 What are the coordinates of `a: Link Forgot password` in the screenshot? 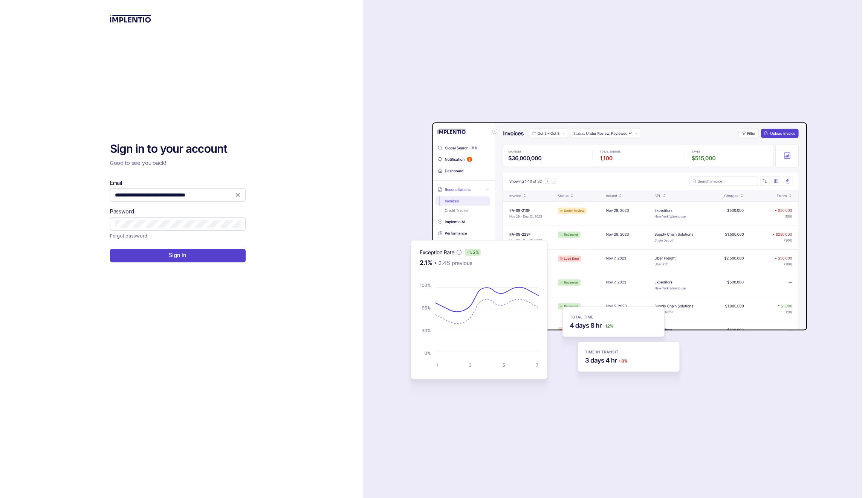 It's located at (129, 236).